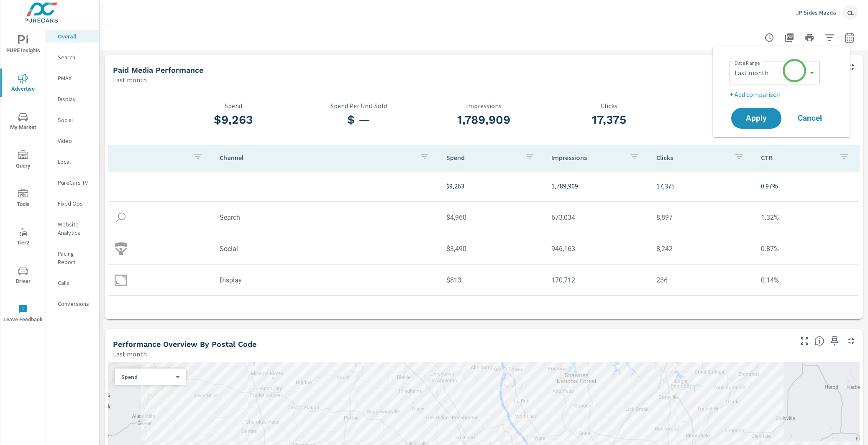 This screenshot has height=445, width=868. What do you see at coordinates (121, 249) in the screenshot?
I see `img: icon-social.svg` at bounding box center [121, 249].